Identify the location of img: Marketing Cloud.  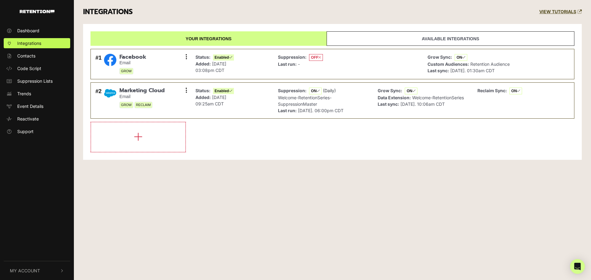
(110, 93).